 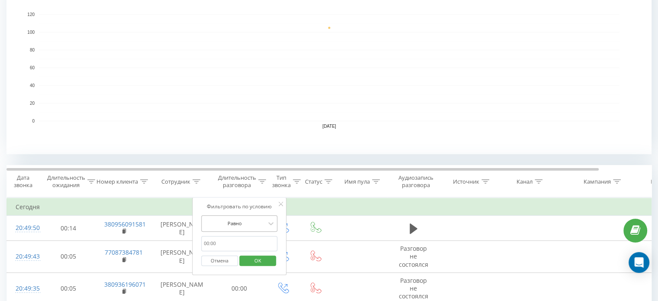 I want to click on div: Тип звонка, so click(x=281, y=181).